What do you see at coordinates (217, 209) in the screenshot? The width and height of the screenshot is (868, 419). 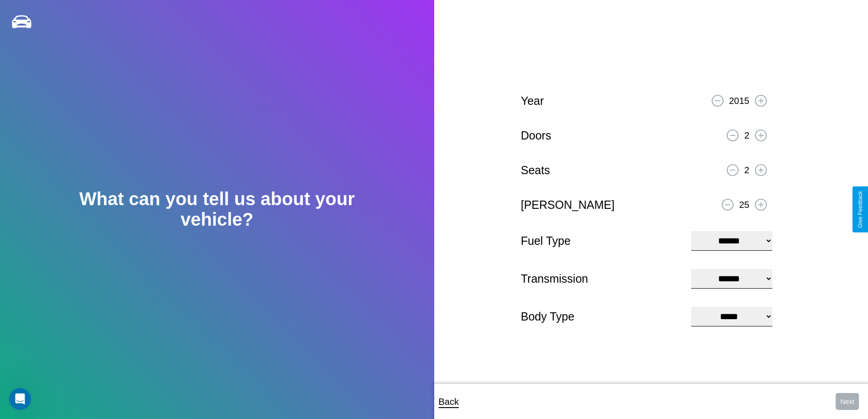 I see `h2: What can you tell us about your vehicle?` at bounding box center [217, 209].